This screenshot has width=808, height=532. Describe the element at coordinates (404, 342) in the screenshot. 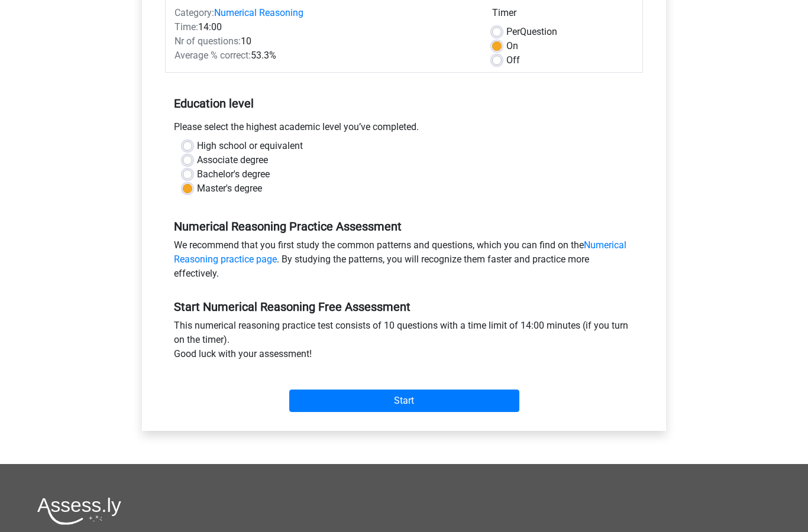

I see `div: This numerical reasoning practice test consists of 10 questions with a time limit of 14:00 minute...` at that location.